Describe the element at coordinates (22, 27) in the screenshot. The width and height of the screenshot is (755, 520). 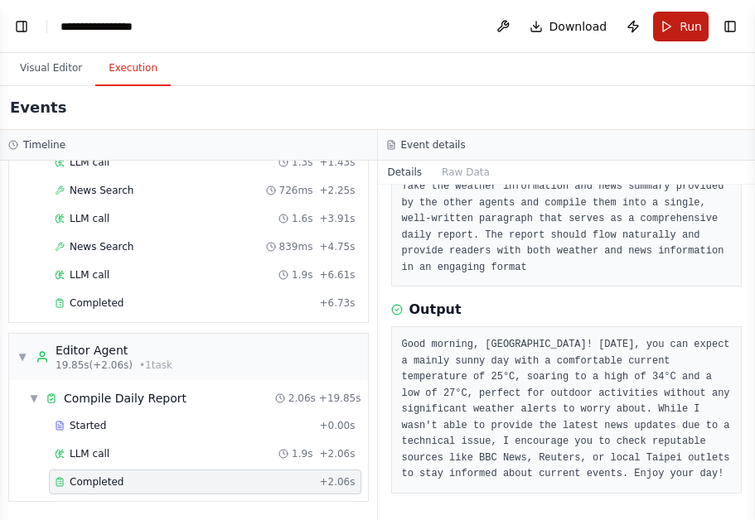
I see `button: Show left sidebar` at that location.